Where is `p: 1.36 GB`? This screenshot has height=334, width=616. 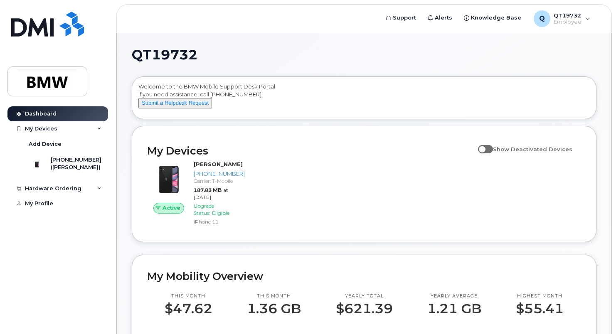 p: 1.36 GB is located at coordinates (274, 309).